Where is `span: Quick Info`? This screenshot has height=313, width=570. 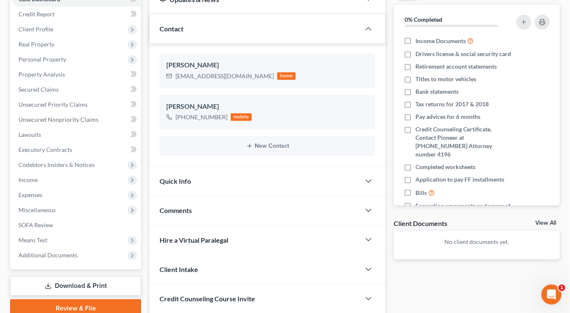 span: Quick Info is located at coordinates (175, 181).